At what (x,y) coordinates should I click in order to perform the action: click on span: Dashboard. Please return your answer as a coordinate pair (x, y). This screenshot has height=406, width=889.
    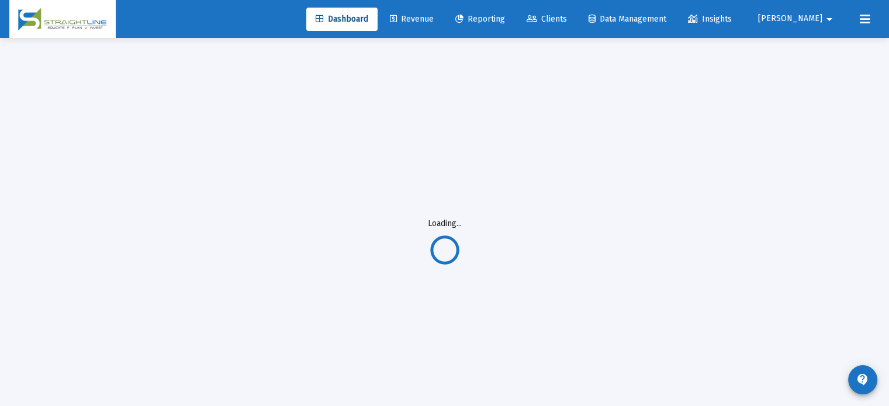
    Looking at the image, I should click on (342, 19).